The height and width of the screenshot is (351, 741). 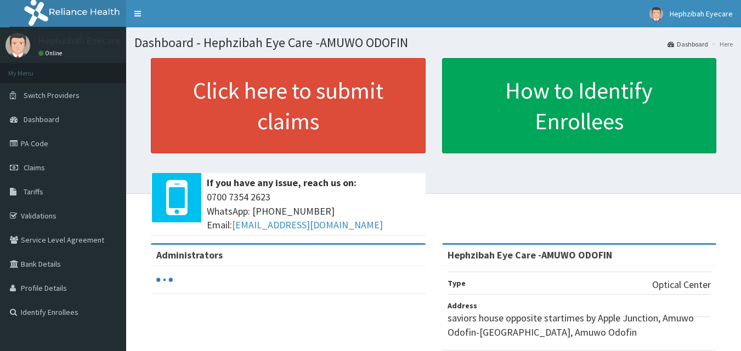 I want to click on h1: Dashboard - Hephzibah Eye Care -AMUWO ODOFIN, so click(x=433, y=43).